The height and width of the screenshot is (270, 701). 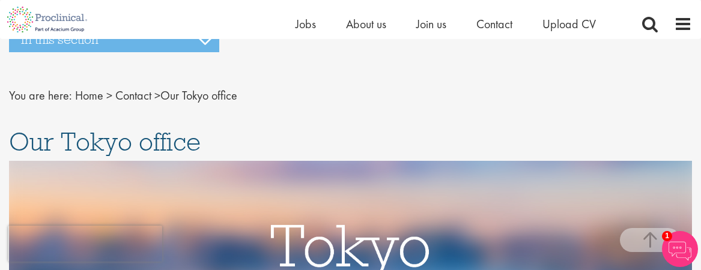 I want to click on span: Jobs, so click(x=306, y=24).